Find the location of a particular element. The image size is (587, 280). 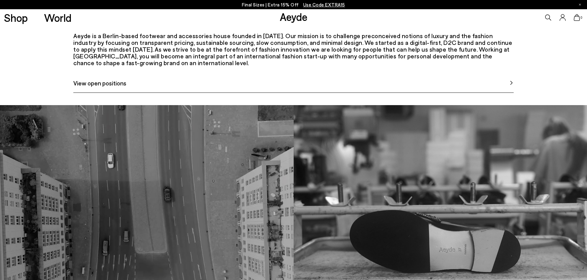

a: Shop is located at coordinates (16, 18).